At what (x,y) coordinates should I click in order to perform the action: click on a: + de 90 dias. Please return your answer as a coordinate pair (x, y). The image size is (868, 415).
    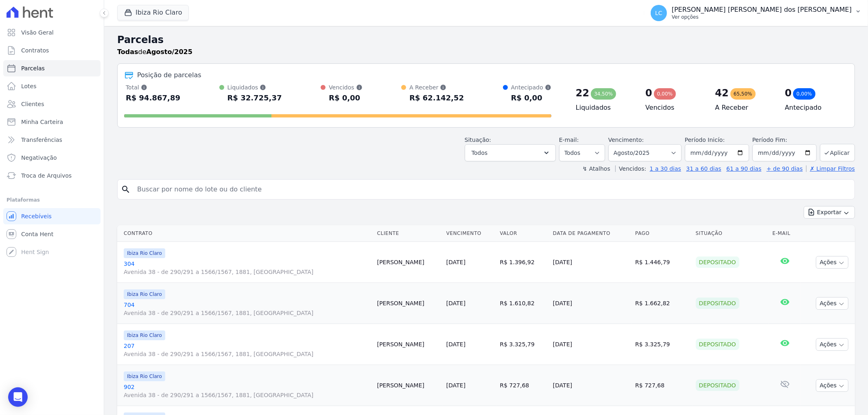
    Looking at the image, I should click on (785, 169).